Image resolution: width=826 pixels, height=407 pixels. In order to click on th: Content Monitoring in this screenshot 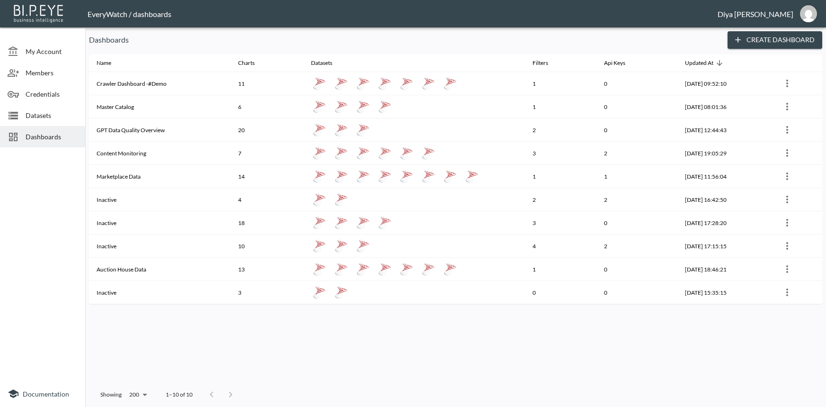, I will do `click(160, 153)`.